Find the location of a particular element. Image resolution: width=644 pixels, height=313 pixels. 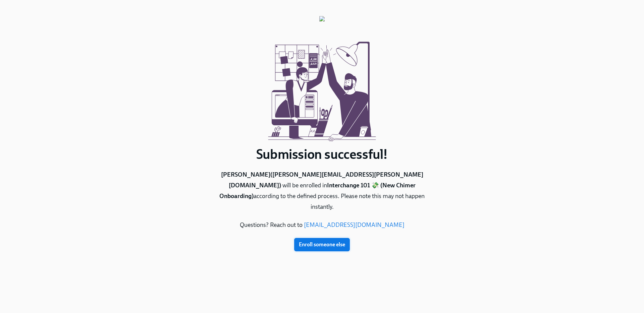

img: submission-successful.svg is located at coordinates (322, 89).